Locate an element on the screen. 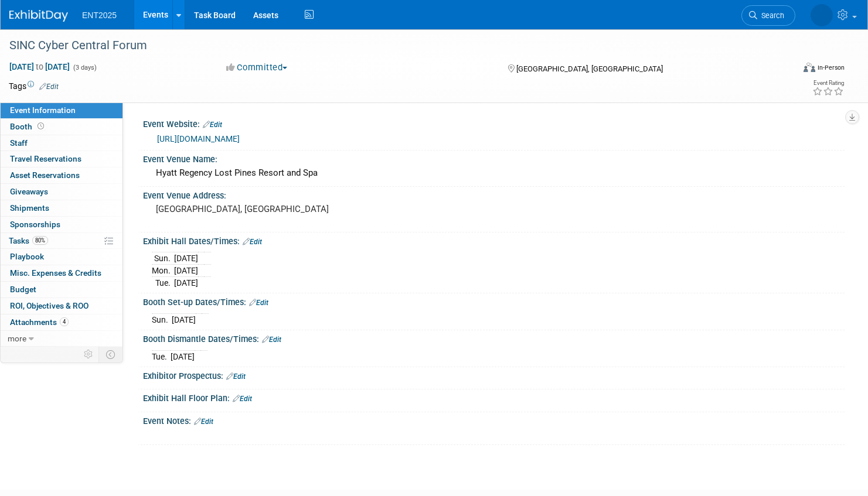  div: Event Venue Name: is located at coordinates (494, 158).